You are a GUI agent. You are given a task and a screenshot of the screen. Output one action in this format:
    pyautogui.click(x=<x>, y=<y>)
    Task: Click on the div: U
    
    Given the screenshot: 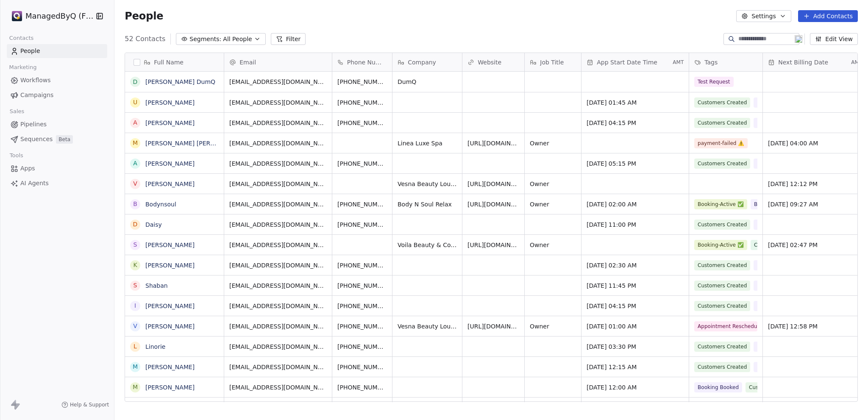 What is the action you would take?
    pyautogui.click(x=135, y=102)
    